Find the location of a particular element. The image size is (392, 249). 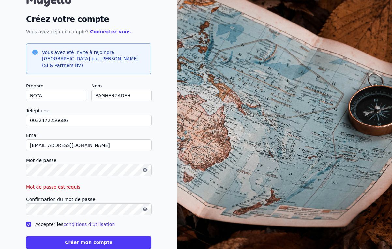

p: Mot de passe est requis is located at coordinates (89, 187).